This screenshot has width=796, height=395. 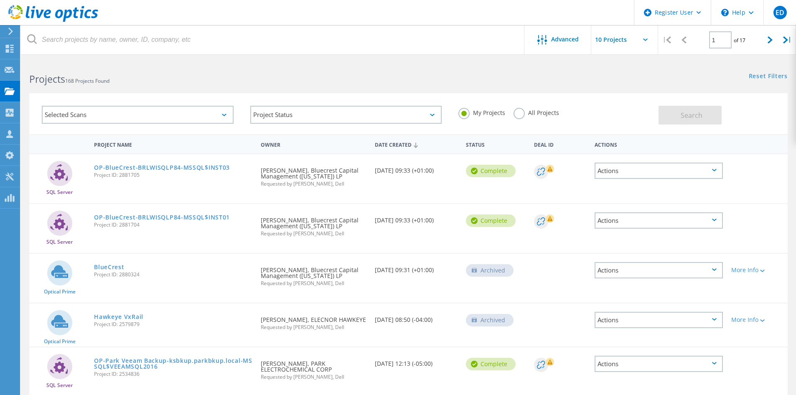 What do you see at coordinates (536, 112) in the screenshot?
I see `label: All Projects` at bounding box center [536, 112].